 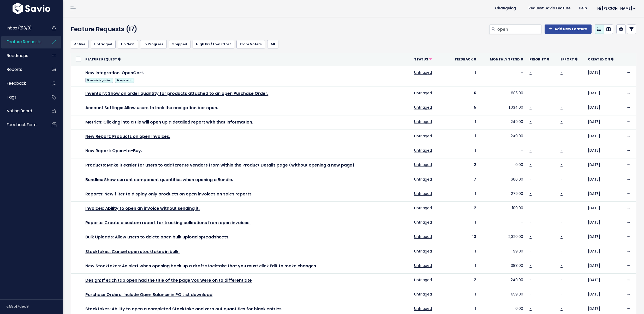 What do you see at coordinates (101, 60) in the screenshot?
I see `span: Feature Request` at bounding box center [101, 60].